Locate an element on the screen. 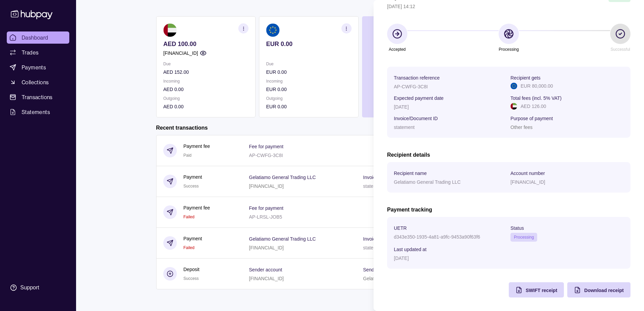  img: ae is located at coordinates (514, 106).